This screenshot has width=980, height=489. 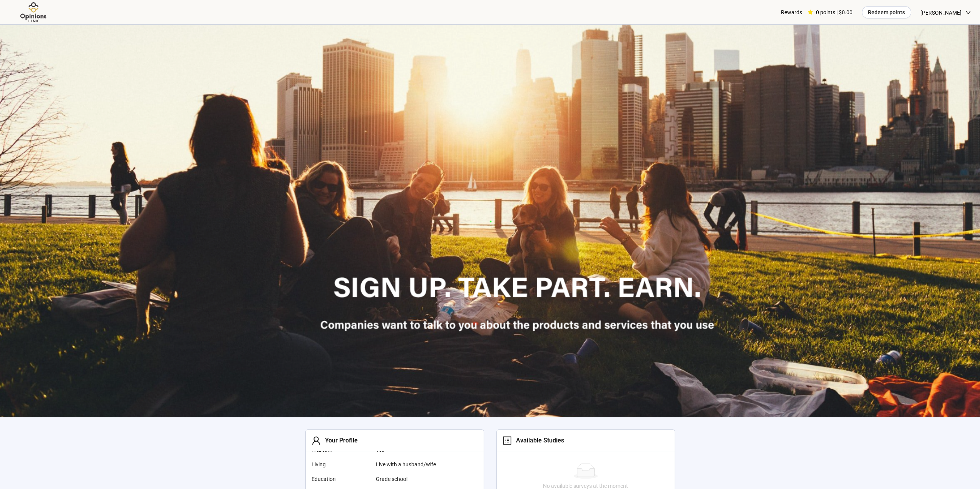 I want to click on span: profile, so click(x=507, y=440).